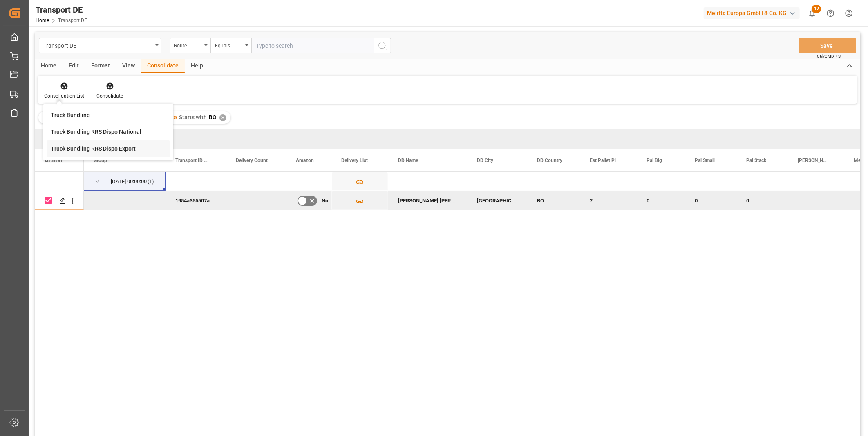  Describe the element at coordinates (753, 13) in the screenshot. I see `button: Melitta Europa GmbH & Co. KG` at that location.